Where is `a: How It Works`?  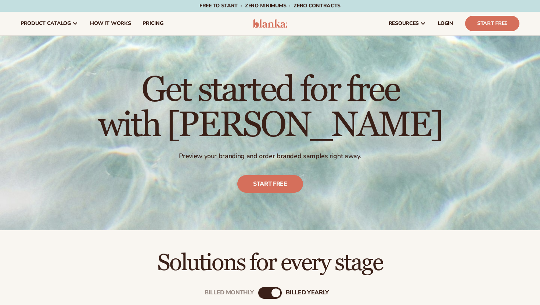
a: How It Works is located at coordinates (110, 23).